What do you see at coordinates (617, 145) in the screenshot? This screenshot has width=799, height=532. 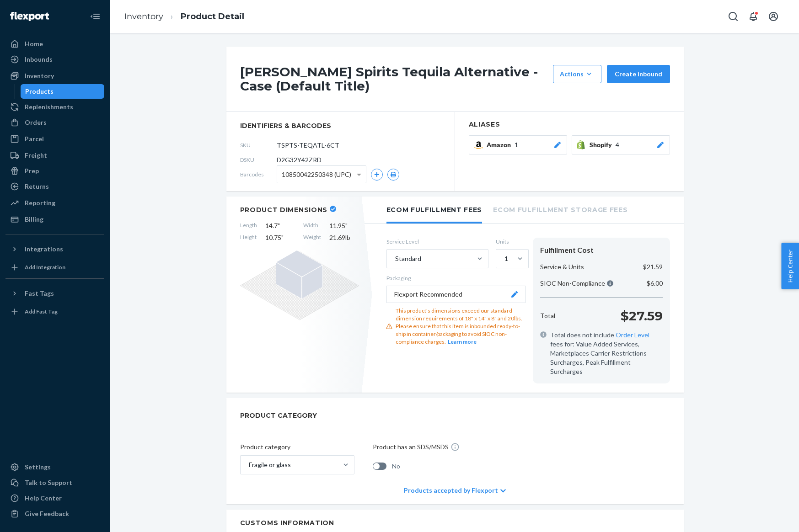 I see `span: 4` at bounding box center [617, 145].